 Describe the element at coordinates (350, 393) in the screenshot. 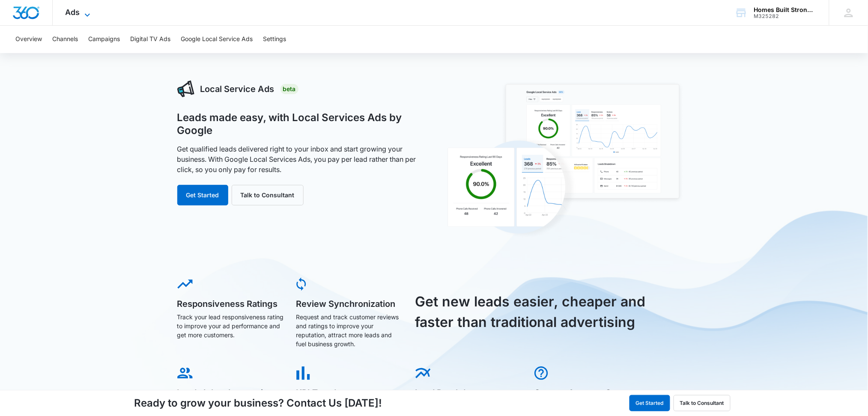

I see `h5: KPI Trends` at that location.